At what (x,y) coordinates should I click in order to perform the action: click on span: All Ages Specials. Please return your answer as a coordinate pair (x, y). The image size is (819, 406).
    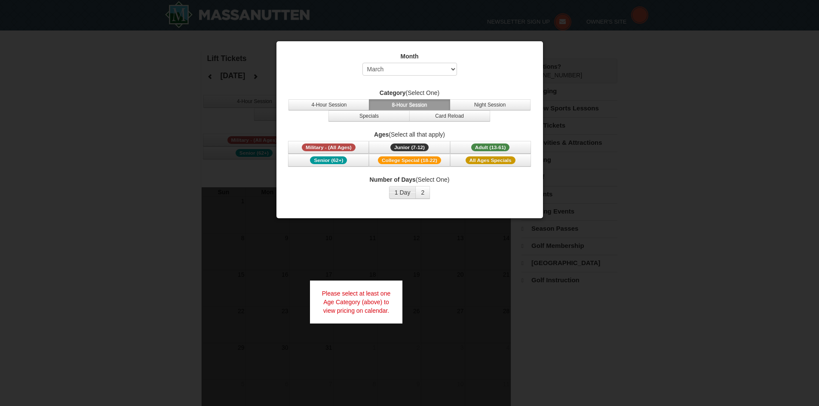
    Looking at the image, I should click on (491, 160).